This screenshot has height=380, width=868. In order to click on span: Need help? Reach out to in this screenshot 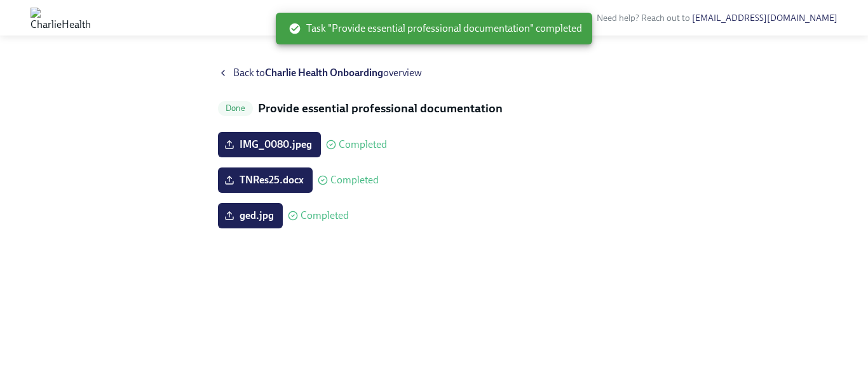, I will do `click(717, 18)`.